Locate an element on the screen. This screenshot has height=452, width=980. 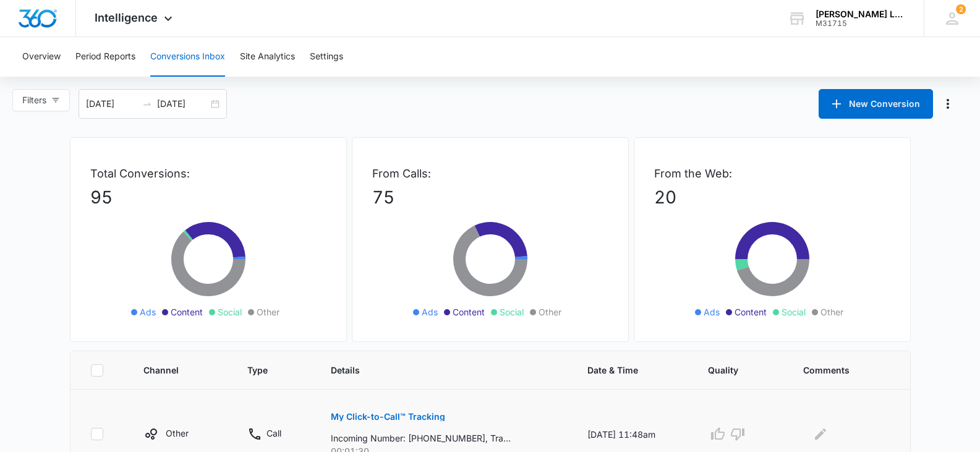
div: account name is located at coordinates (861, 14).